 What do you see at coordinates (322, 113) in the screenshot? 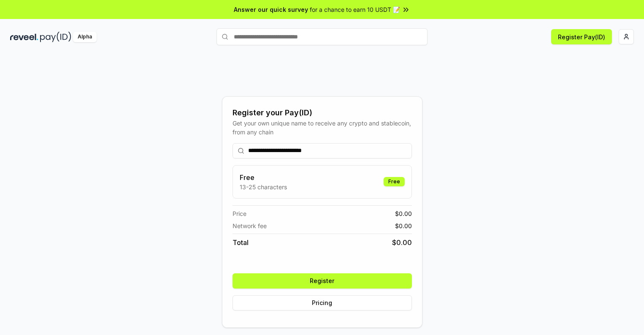
I see `div: Register your Pay(ID)` at bounding box center [322, 113].